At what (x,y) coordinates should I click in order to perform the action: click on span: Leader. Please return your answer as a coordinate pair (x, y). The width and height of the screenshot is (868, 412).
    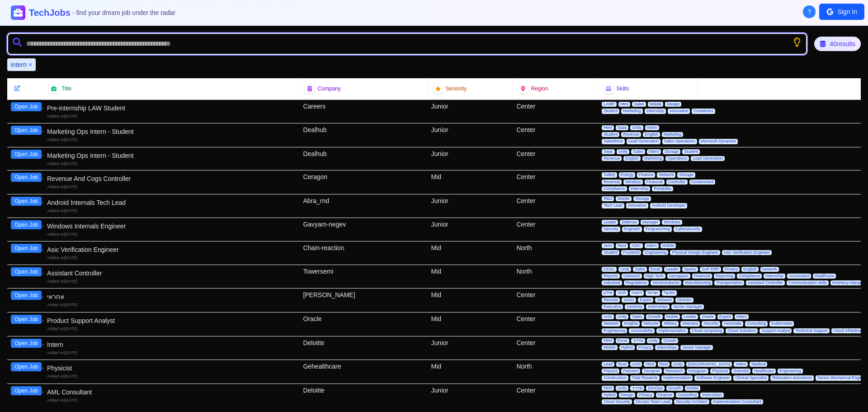
    Looking at the image, I should click on (690, 316).